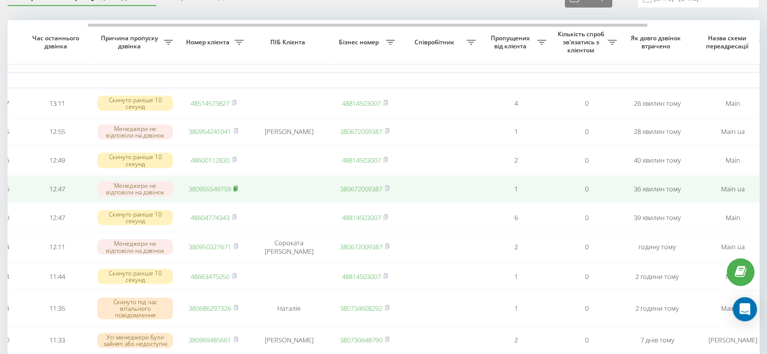  What do you see at coordinates (57, 42) in the screenshot?
I see `span: Час останнього дзвінка` at bounding box center [57, 42].